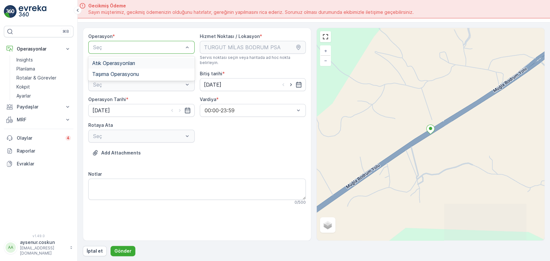 The image size is (550, 261). What do you see at coordinates (43, 96) in the screenshot?
I see `a: Ayarlar` at bounding box center [43, 96].